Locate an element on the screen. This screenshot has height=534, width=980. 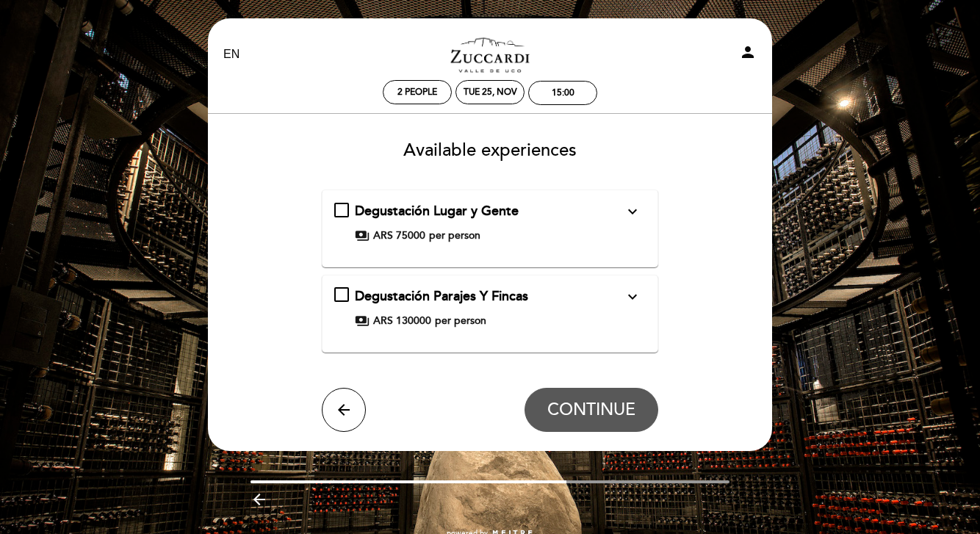
span: 2 people is located at coordinates (418, 92).